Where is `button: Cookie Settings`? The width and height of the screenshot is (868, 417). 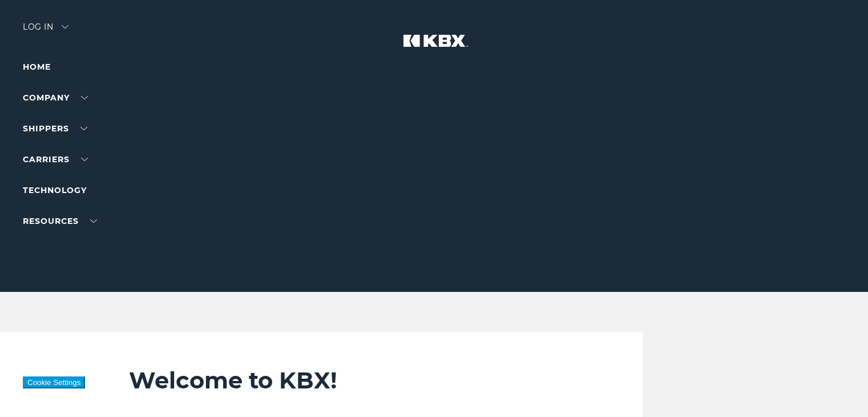 button: Cookie Settings is located at coordinates (54, 382).